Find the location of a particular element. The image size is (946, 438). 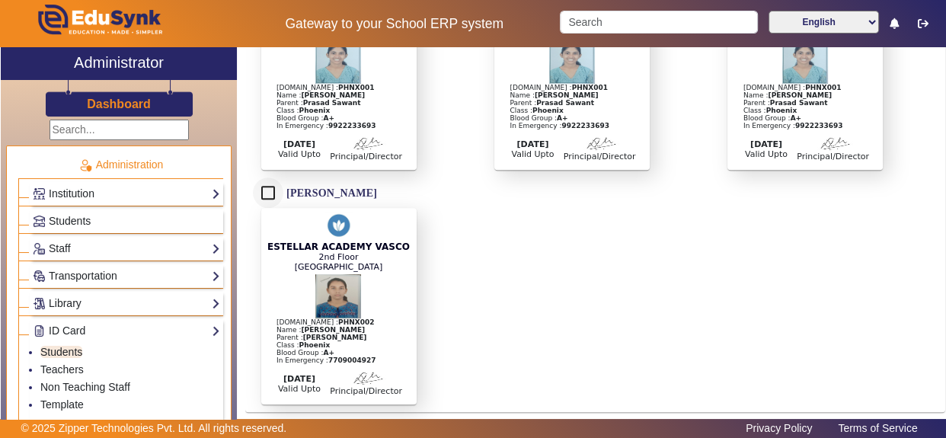

b: 7709004927 is located at coordinates (352, 360).